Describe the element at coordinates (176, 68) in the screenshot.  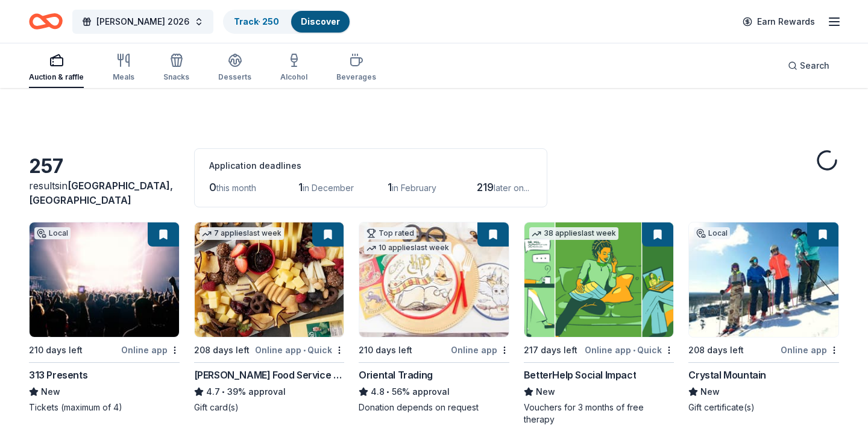
I see `button: Snacks` at that location.